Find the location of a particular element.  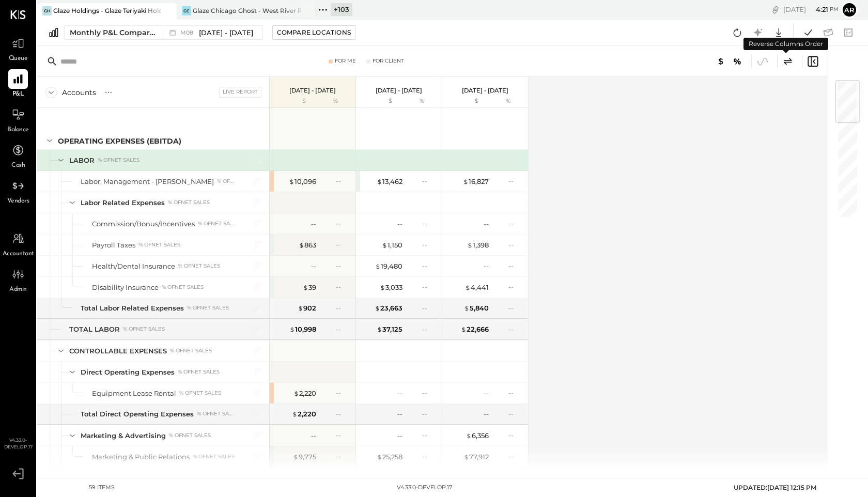

div: + 103 is located at coordinates (342, 10).